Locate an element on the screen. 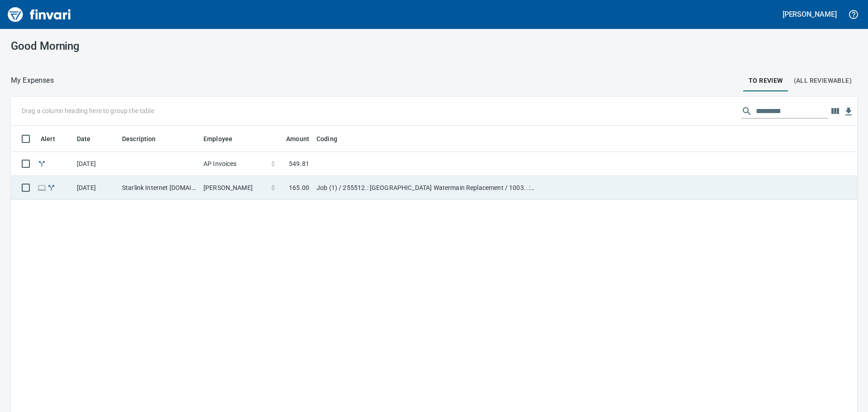 The width and height of the screenshot is (868, 412). button: Choose columns to display is located at coordinates (835, 111).